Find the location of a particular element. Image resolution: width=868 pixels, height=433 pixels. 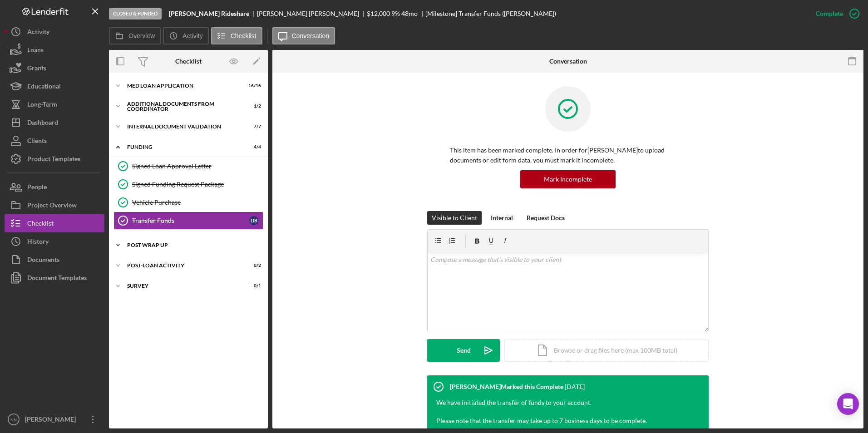

button: Document Templates is located at coordinates (54, 278).